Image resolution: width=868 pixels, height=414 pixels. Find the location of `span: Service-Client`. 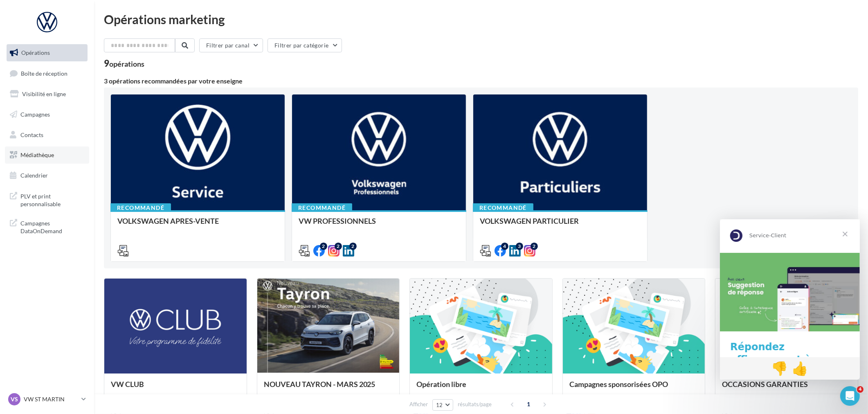

span: Service-Client is located at coordinates (48, 16).